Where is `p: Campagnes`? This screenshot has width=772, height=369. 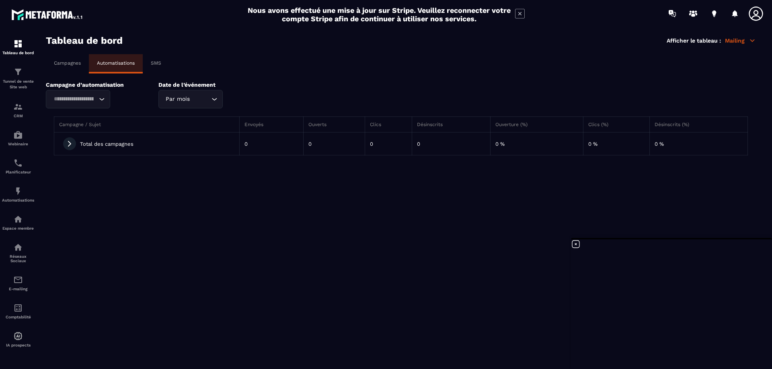
p: Campagnes is located at coordinates (67, 63).